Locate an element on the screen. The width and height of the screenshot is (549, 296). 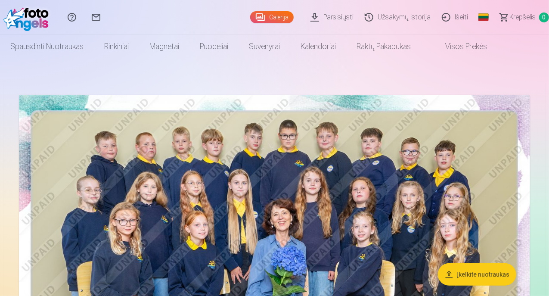
button: Įkelkite nuotraukas is located at coordinates (477, 274).